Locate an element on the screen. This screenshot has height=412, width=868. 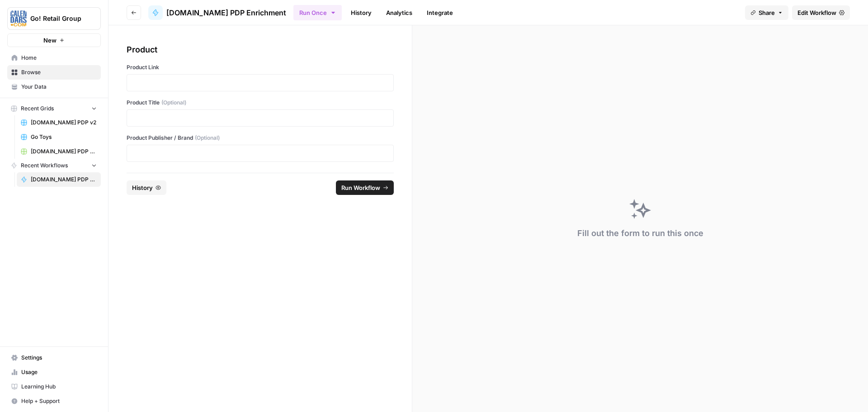
div: Fill out the form to run this once is located at coordinates (640, 234).